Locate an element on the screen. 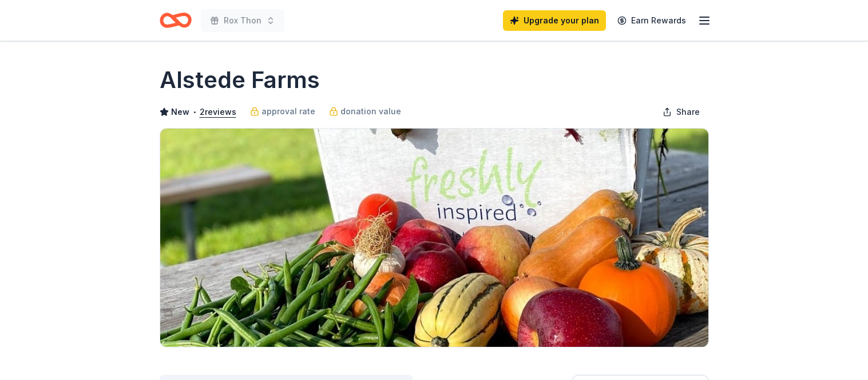 This screenshot has height=380, width=868. span: New is located at coordinates (180, 112).